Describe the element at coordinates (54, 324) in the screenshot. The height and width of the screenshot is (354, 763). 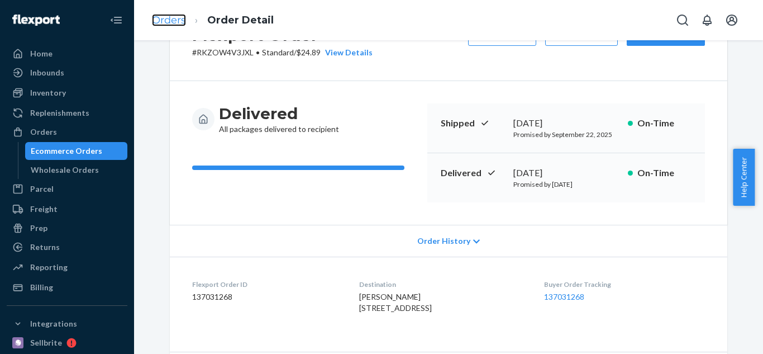
I see `div: Integrations` at that location.